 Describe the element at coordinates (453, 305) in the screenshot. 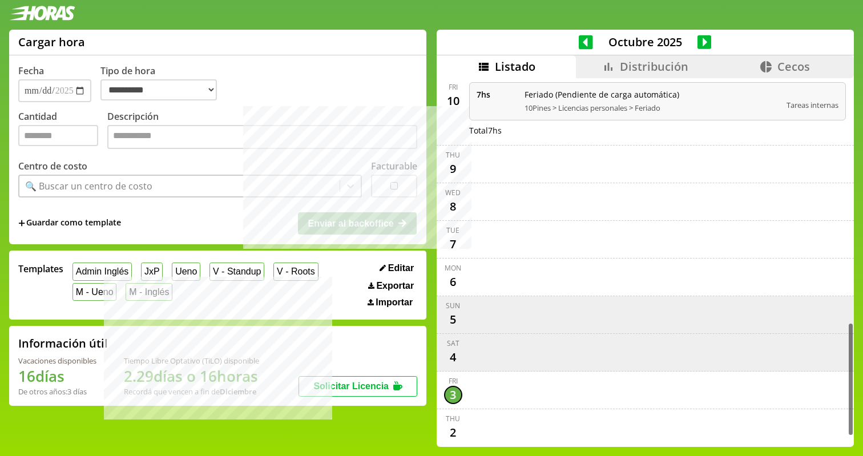

I see `div: Sun` at that location.